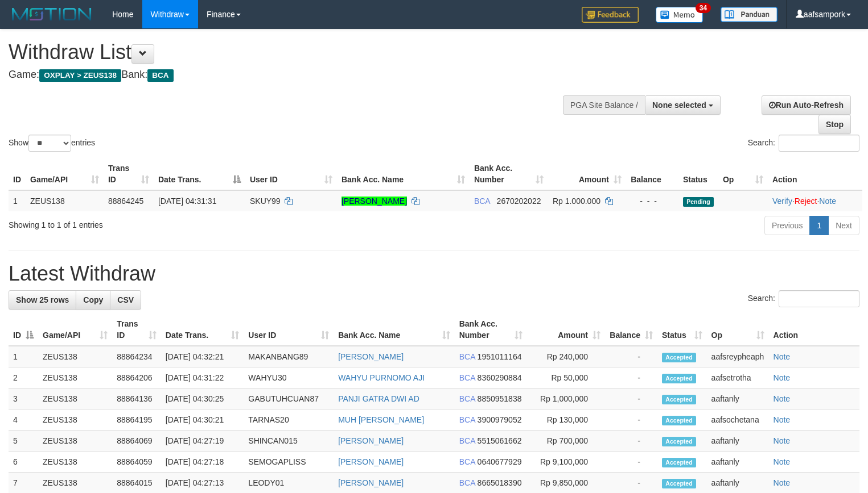 Image resolution: width=868 pixels, height=493 pixels. What do you see at coordinates (682, 329) in the screenshot?
I see `th: Status: activate to sort column ascending` at bounding box center [682, 329].